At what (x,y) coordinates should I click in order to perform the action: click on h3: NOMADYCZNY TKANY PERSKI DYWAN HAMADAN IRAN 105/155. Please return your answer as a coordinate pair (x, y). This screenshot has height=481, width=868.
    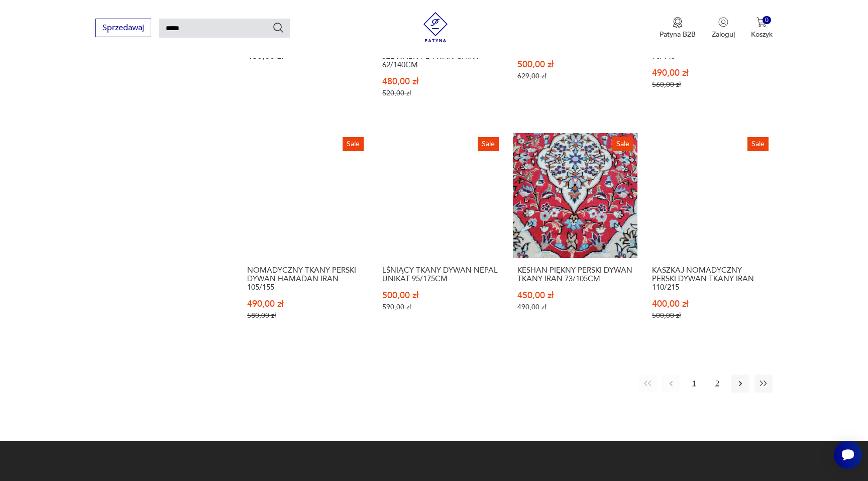
    Looking at the image, I should click on (305, 279).